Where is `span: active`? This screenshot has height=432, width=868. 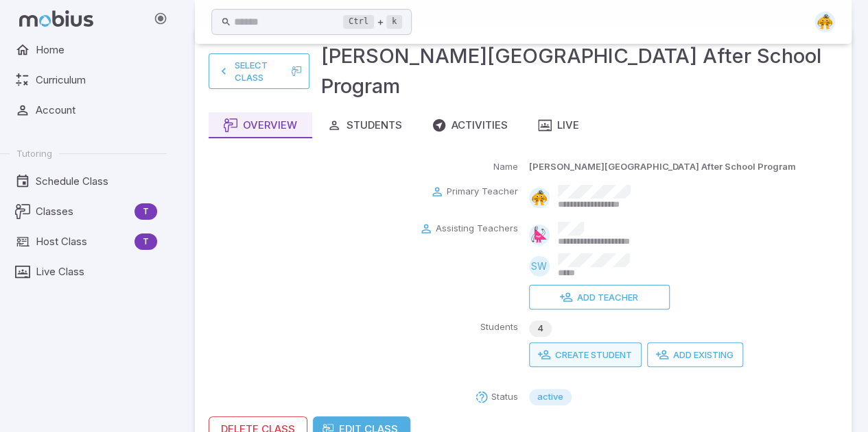 span: active is located at coordinates (550, 398).